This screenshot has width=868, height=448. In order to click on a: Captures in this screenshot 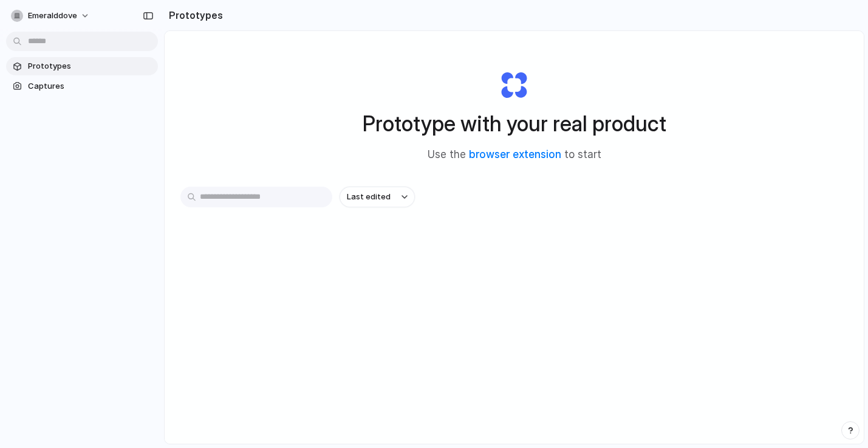, I will do `click(82, 86)`.